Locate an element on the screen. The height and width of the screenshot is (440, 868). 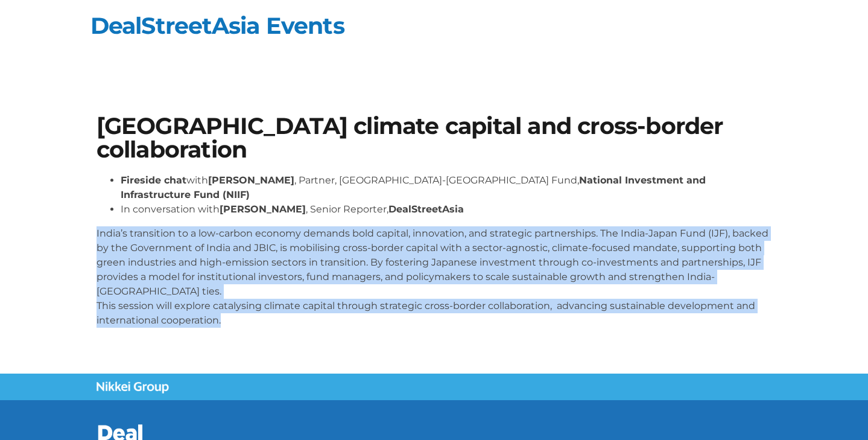
a: DealStreetAsia Events is located at coordinates (217, 26).